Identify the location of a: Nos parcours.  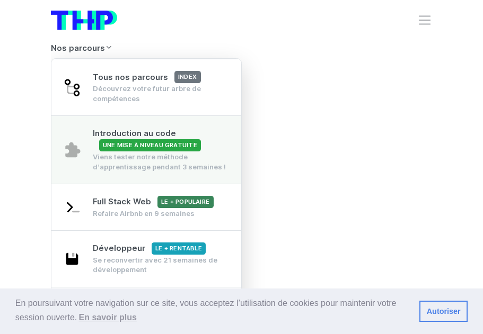
(242, 49).